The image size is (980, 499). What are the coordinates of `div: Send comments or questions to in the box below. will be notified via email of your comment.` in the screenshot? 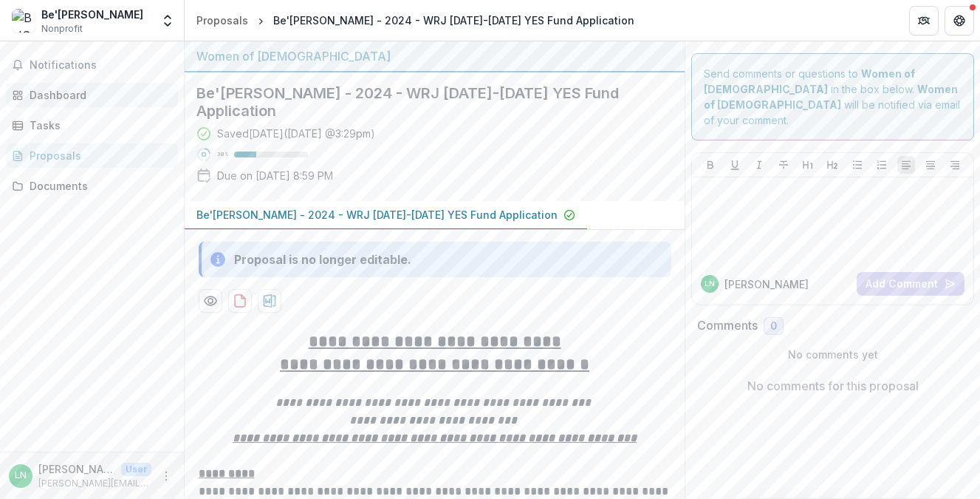 It's located at (833, 97).